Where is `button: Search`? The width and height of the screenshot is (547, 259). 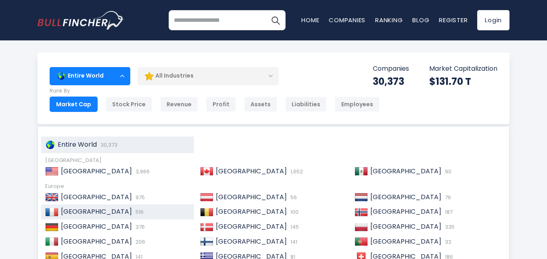 button: Search is located at coordinates (275, 20).